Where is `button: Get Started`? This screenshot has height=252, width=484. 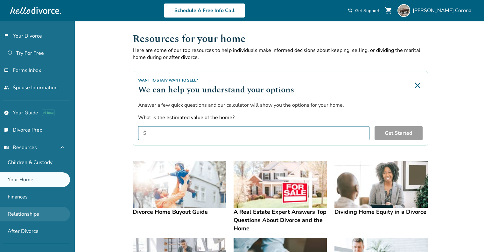 button: Get Started is located at coordinates (399, 133).